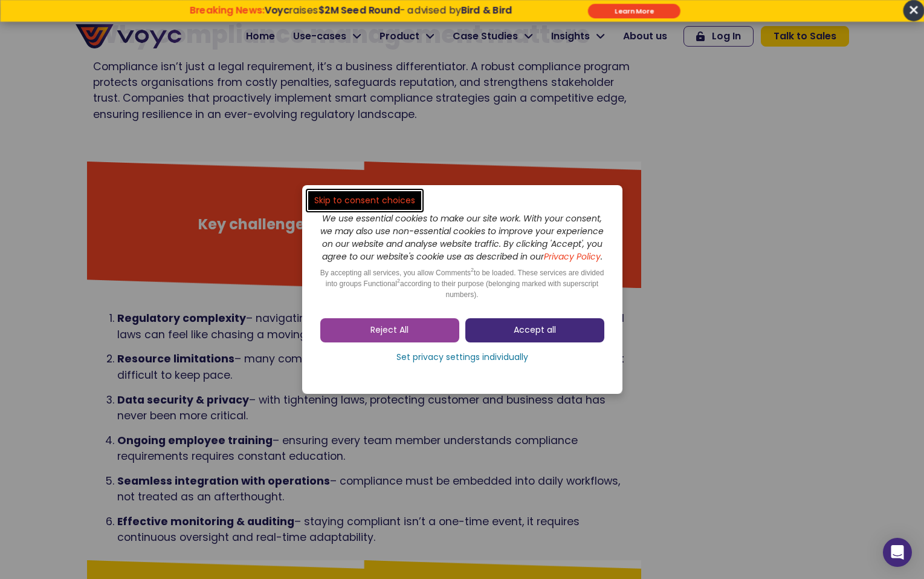 The width and height of the screenshot is (924, 579). I want to click on i: We use essential cookies to make our site work. With your consent, we may also use non-essential ..., so click(462, 237).